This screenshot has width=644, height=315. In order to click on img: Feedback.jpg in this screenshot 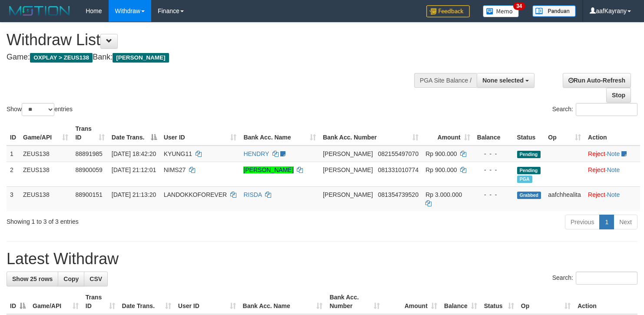, I will do `click(448, 12)`.